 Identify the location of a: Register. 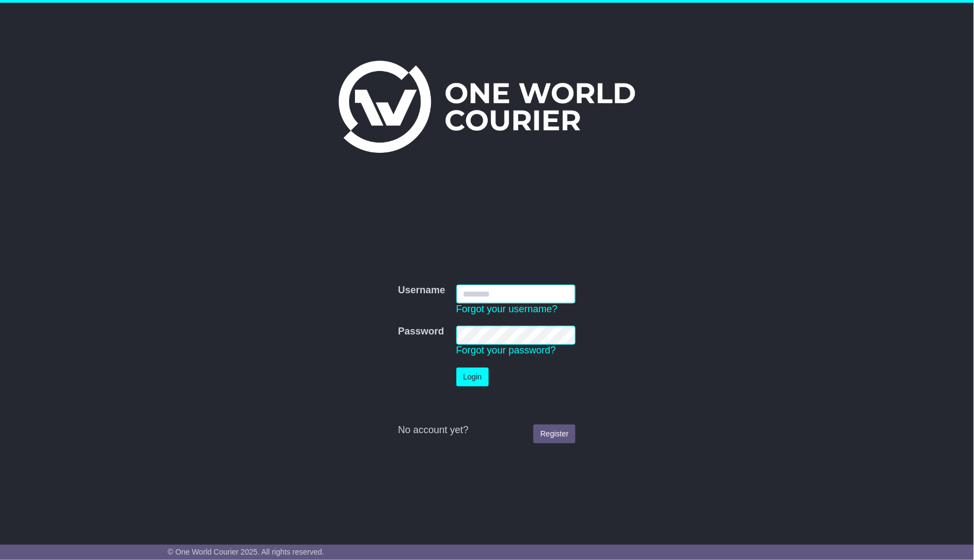
(554, 433).